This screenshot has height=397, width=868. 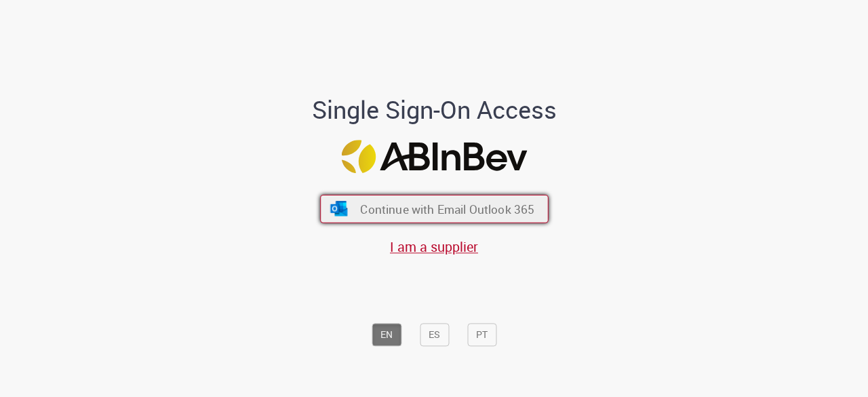 What do you see at coordinates (386, 335) in the screenshot?
I see `button: EN` at bounding box center [386, 335].